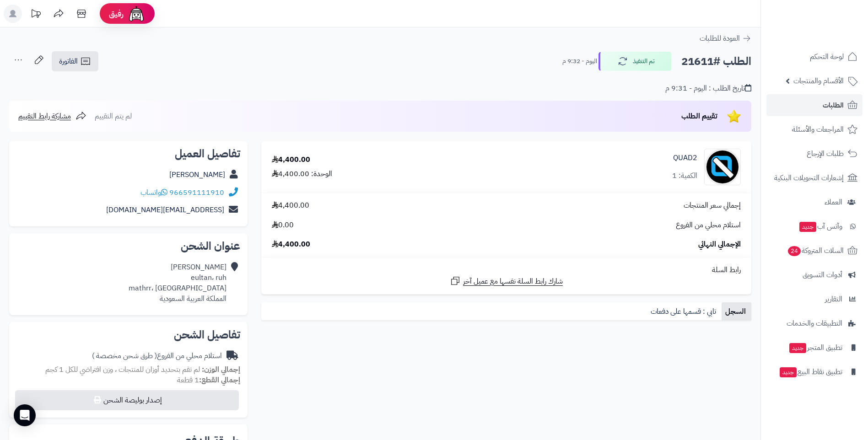 The width and height of the screenshot is (868, 440). Describe the element at coordinates (44, 116) in the screenshot. I see `span: مشاركة رابط التقييم` at that location.